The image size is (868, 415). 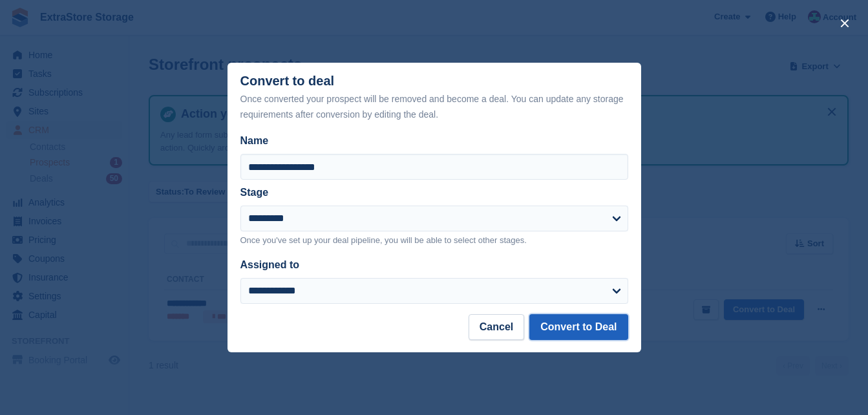 What do you see at coordinates (434, 97) in the screenshot?
I see `div: Convert to deal` at bounding box center [434, 97].